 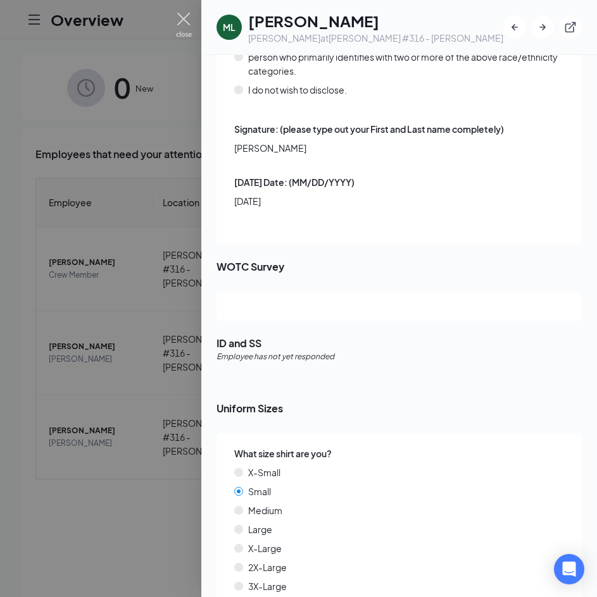 I want to click on span: Uniform Sizes, so click(x=399, y=408).